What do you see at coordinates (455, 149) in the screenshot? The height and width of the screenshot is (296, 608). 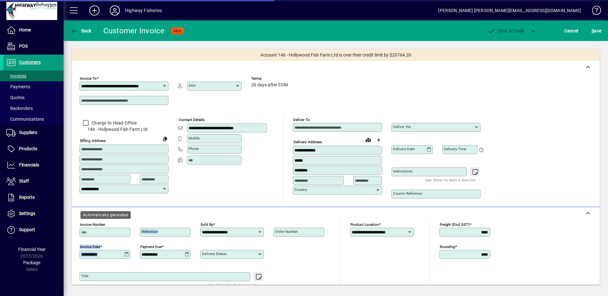 I see `mat-label: Delivery time` at bounding box center [455, 149].